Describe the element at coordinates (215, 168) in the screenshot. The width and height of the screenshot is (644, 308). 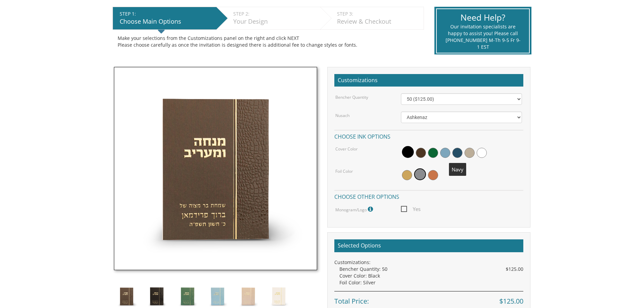
I see `img: Style1.1.jpg` at that location.